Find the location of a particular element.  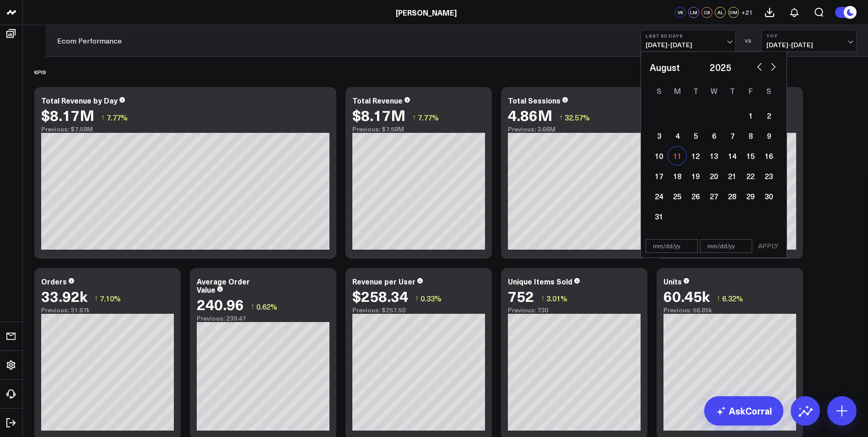

div: Tuesday is located at coordinates (695, 90).